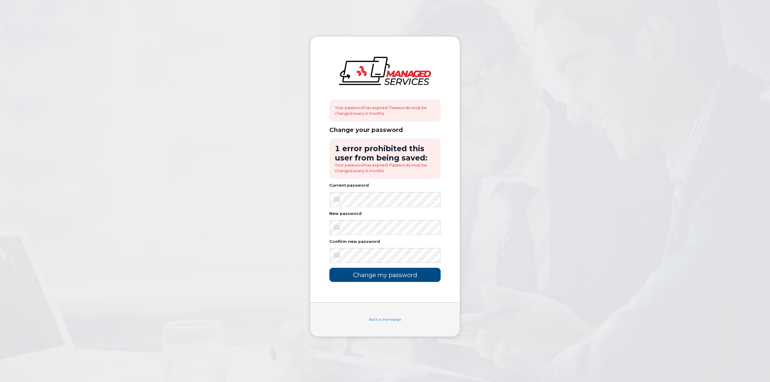 This screenshot has height=382, width=770. I want to click on input: Change my password, so click(385, 275).